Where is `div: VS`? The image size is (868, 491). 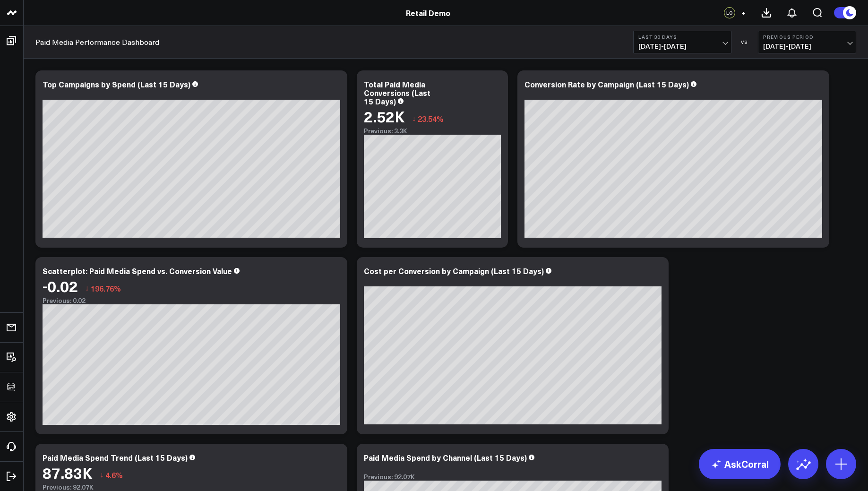 div: VS is located at coordinates (744, 42).